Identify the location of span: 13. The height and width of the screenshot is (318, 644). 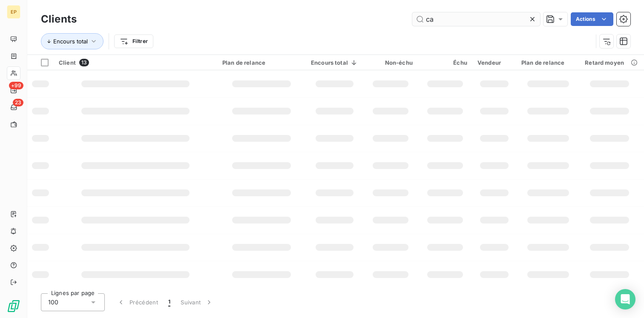
(84, 63).